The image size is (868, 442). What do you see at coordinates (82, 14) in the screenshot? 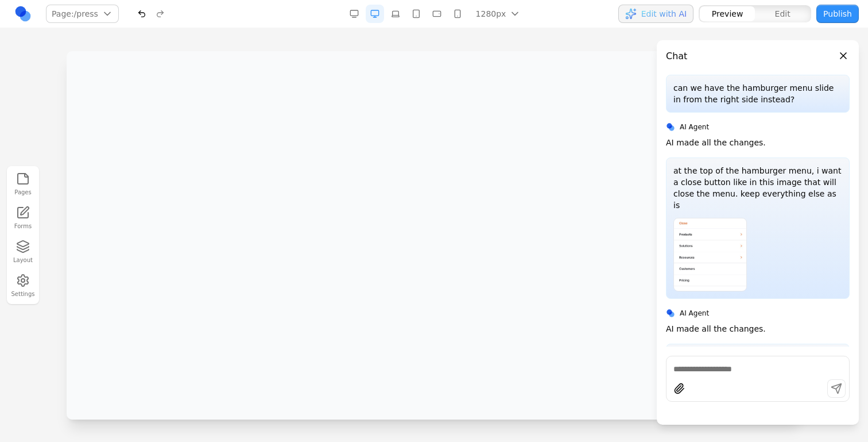
I see `button: Page:/press` at bounding box center [82, 14].